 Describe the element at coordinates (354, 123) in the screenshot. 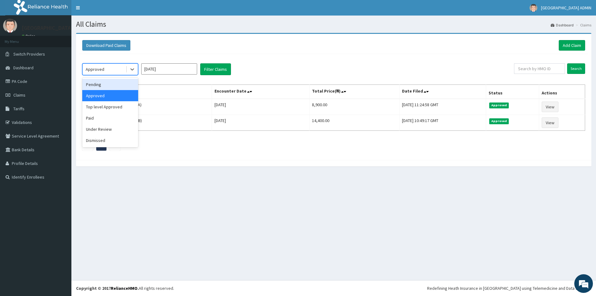

I see `td: 14,400.00` at that location.